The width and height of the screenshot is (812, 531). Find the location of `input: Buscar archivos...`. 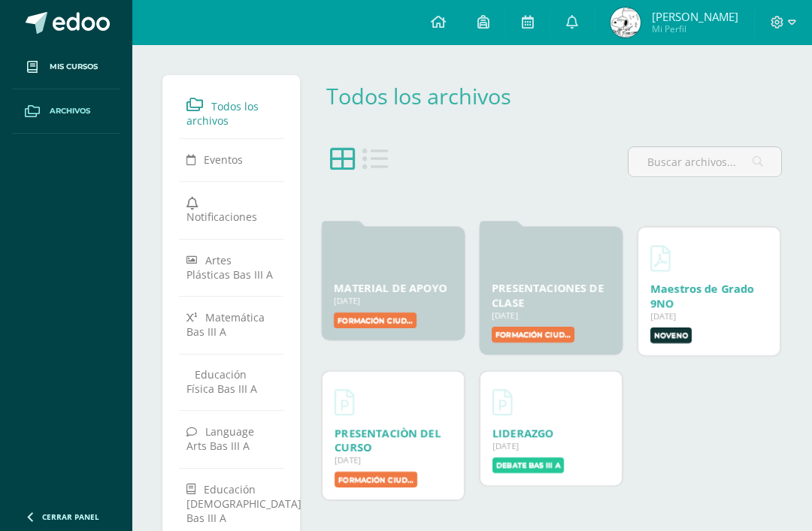

input: Buscar archivos... is located at coordinates (705, 162).